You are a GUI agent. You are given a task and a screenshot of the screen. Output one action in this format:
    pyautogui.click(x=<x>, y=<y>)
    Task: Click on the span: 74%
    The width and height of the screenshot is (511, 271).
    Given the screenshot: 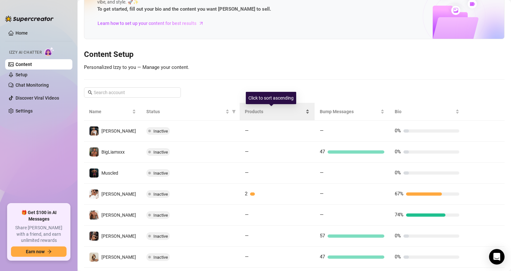 What is the action you would take?
    pyautogui.click(x=399, y=215)
    